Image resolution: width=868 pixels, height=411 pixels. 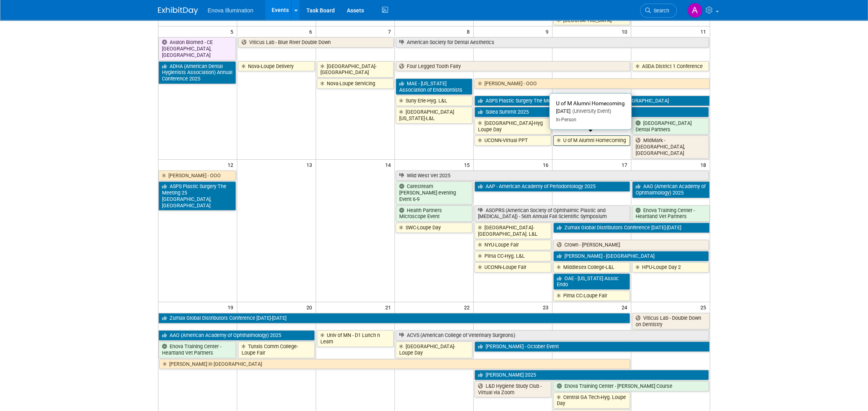 I want to click on img: ExhibitDay, so click(x=178, y=11).